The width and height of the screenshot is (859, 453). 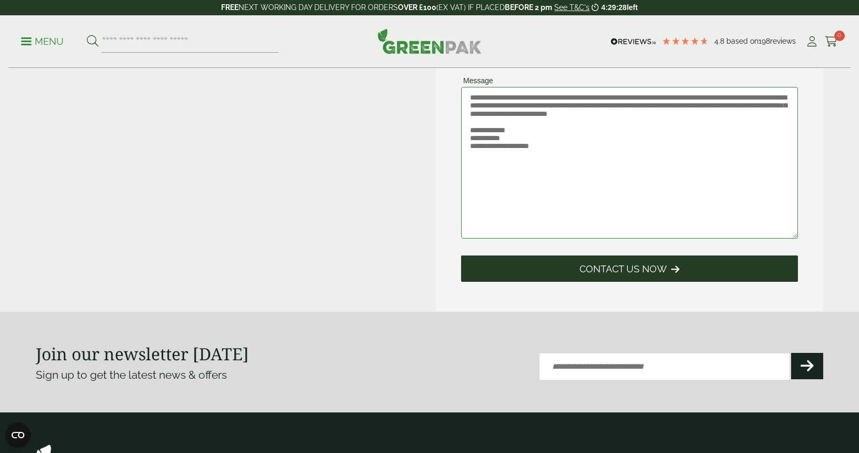 What do you see at coordinates (42, 42) in the screenshot?
I see `p: Menu` at bounding box center [42, 42].